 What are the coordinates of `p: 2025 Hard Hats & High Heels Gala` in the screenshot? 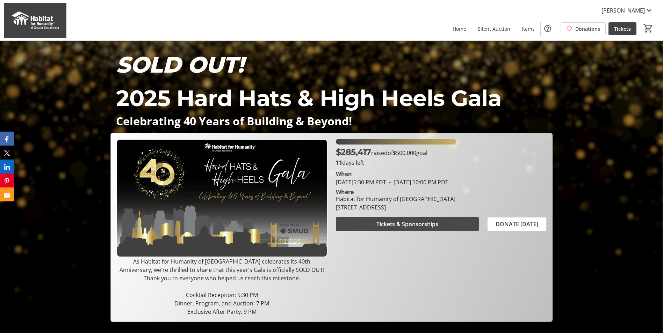 It's located at (331, 98).